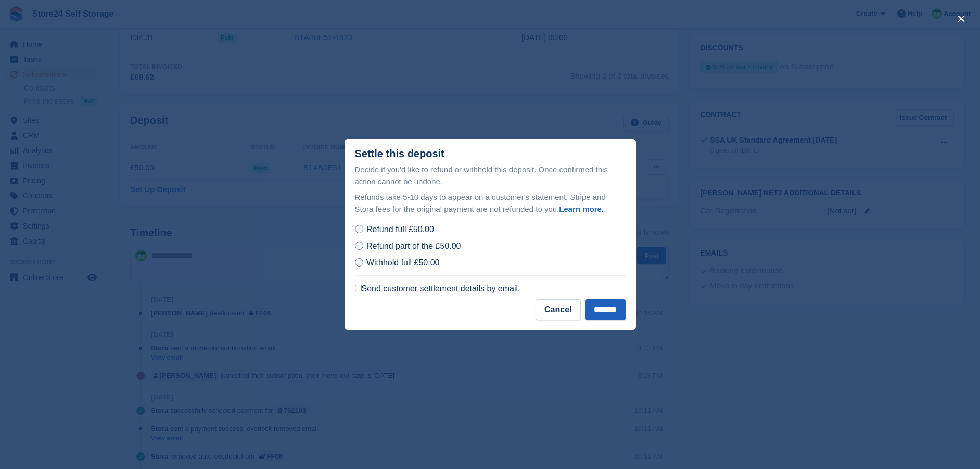 This screenshot has width=980, height=469. I want to click on a: Learn more., so click(582, 209).